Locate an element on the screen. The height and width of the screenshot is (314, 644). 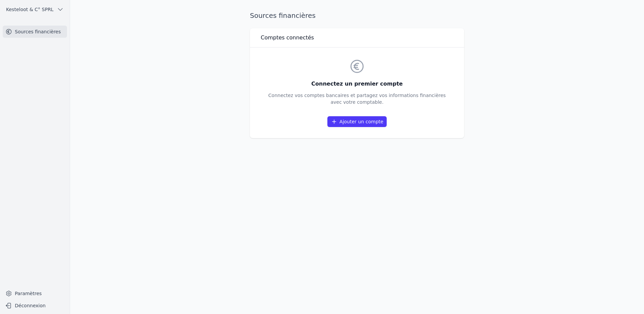
a: Paramètres is located at coordinates (35, 294).